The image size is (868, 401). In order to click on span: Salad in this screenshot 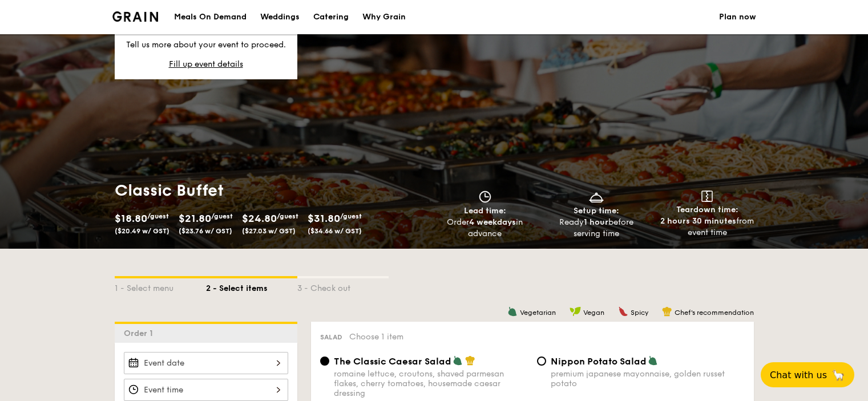, I will do `click(331, 337)`.